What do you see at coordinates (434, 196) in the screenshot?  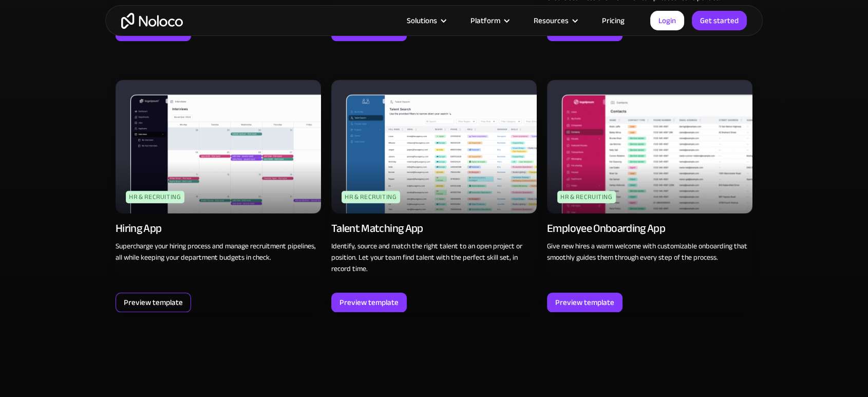 I see `a: HR & RecruitingTalent Matching AppIdentify, source and match the right talent to an open project ...` at bounding box center [434, 196].